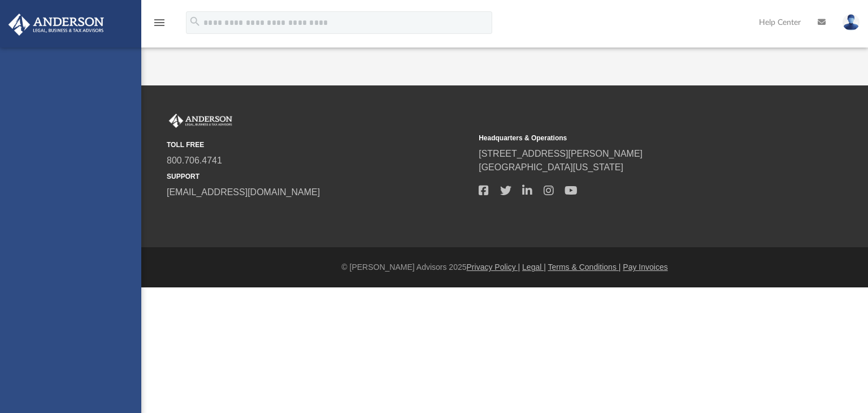  What do you see at coordinates (159, 23) in the screenshot?
I see `i: menu` at bounding box center [159, 23].